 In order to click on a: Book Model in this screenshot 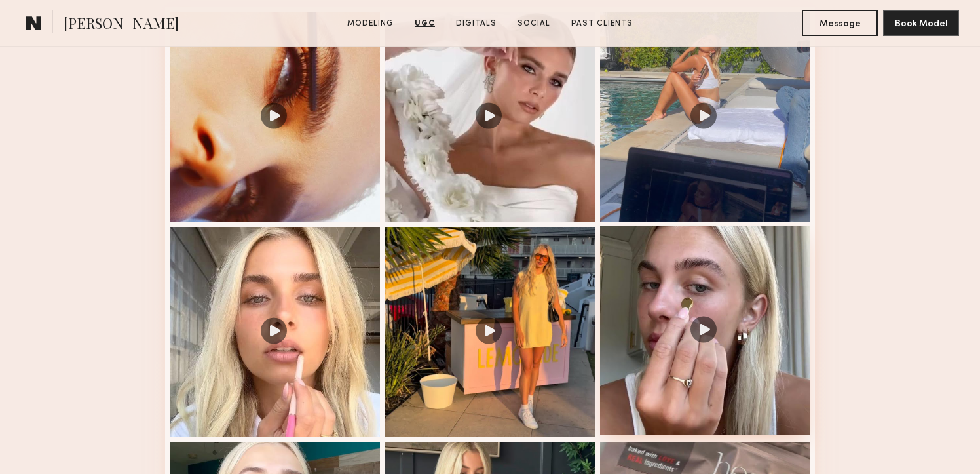, I will do `click(922, 22)`.